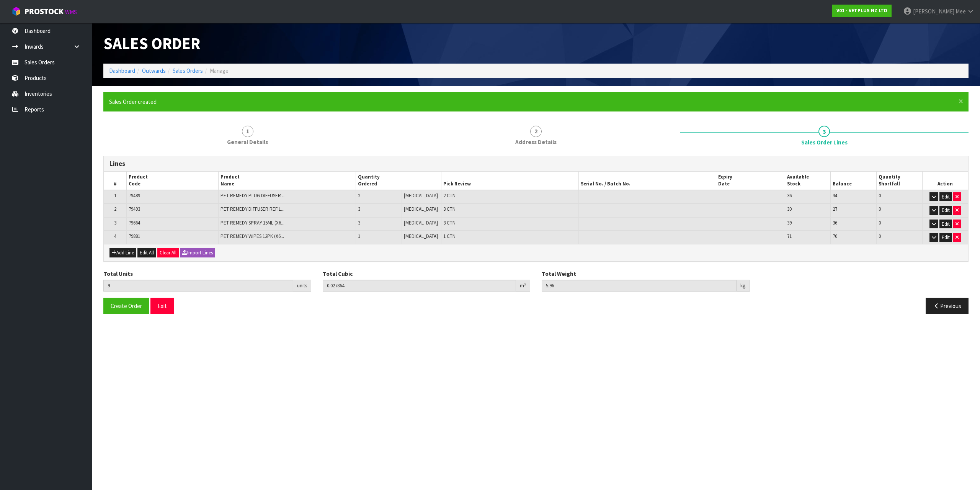  Describe the element at coordinates (743, 286) in the screenshot. I see `div: kg` at that location.